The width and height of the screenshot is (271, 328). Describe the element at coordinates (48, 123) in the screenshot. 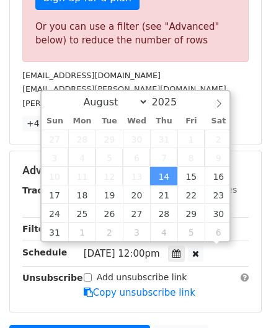

I see `a: +47 more` at that location.